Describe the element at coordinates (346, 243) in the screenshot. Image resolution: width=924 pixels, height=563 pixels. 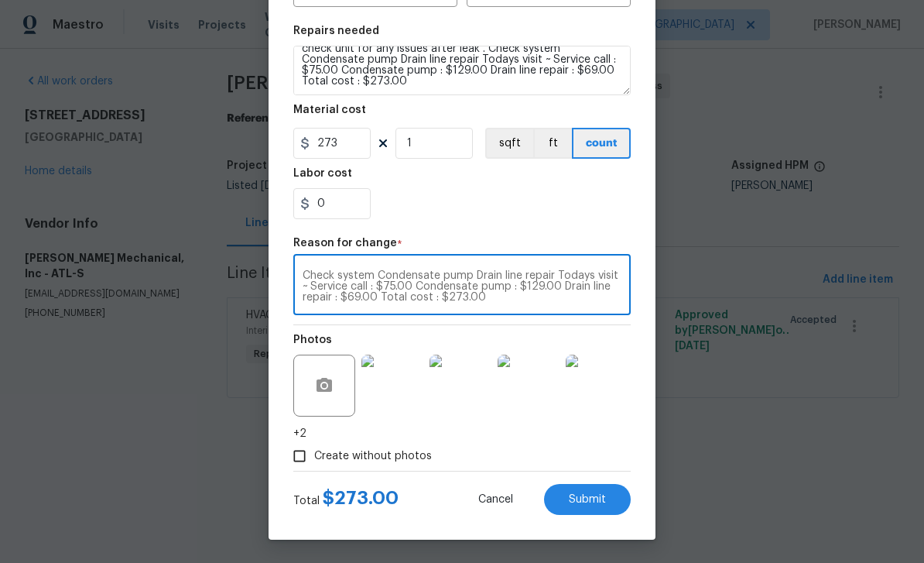
I see `h5: Reason for change` at that location.